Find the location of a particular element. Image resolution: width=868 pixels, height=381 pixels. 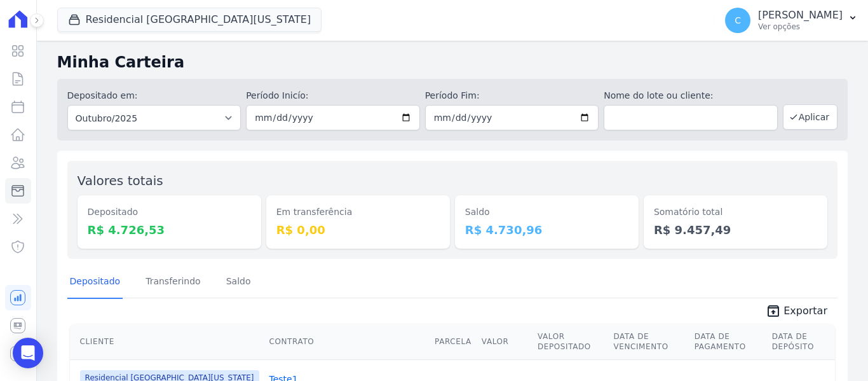

dt: Saldo is located at coordinates (546, 212).